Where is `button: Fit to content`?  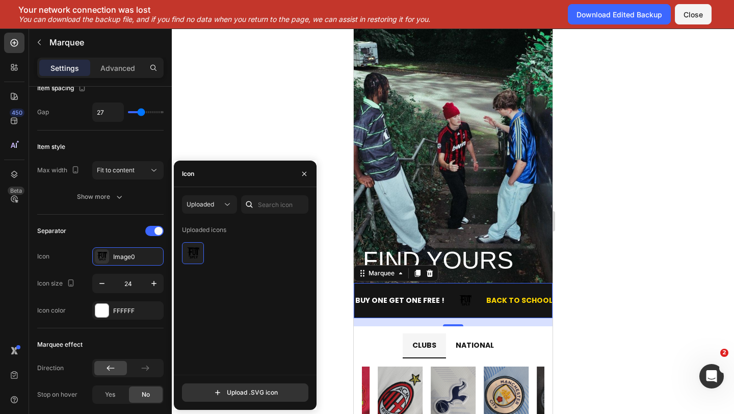
button: Fit to content is located at coordinates (128, 170).